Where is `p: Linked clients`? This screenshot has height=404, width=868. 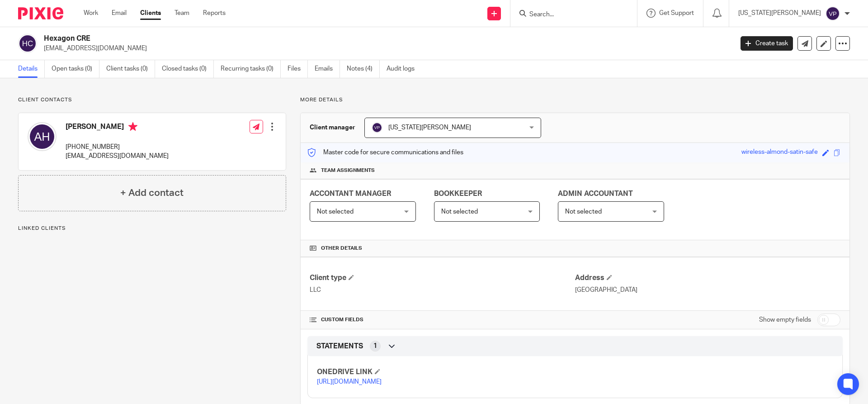
p: Linked clients is located at coordinates (152, 229).